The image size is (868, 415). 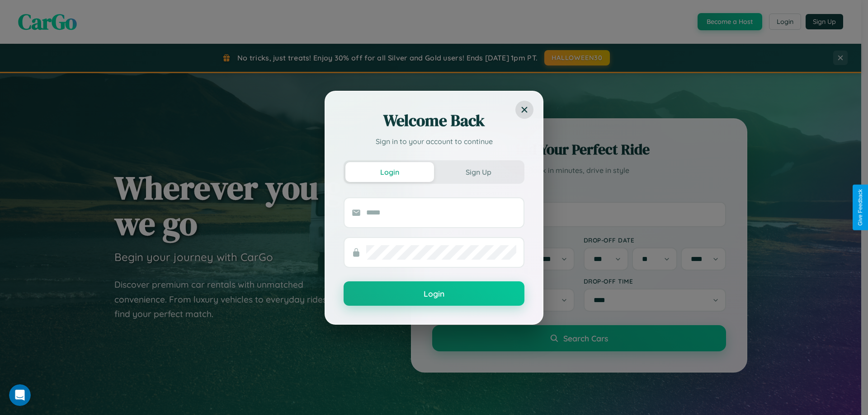 I want to click on p: Sign in to your account to continue, so click(x=434, y=141).